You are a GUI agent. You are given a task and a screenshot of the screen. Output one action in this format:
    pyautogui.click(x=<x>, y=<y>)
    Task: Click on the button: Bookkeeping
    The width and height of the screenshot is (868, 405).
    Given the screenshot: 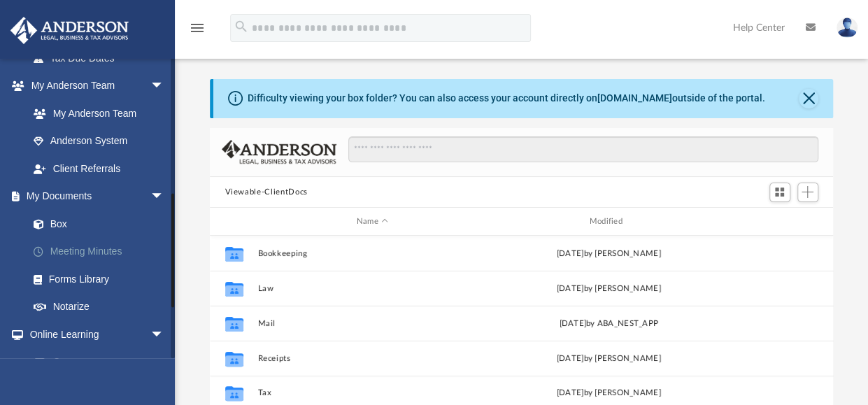 What is the action you would take?
    pyautogui.click(x=372, y=253)
    